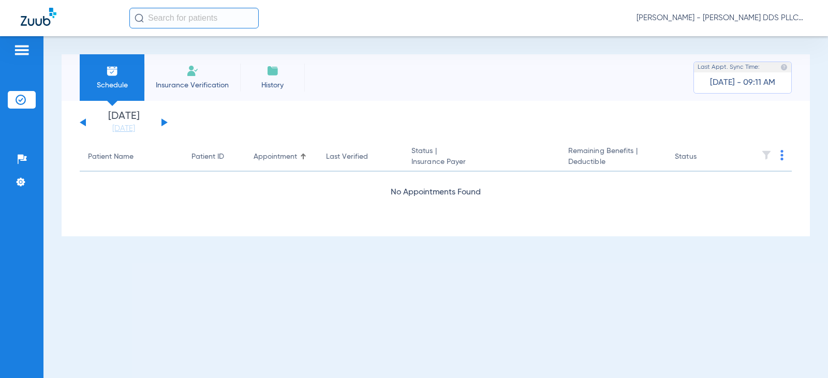 The image size is (828, 378). I want to click on img: Manual Insurance Verification, so click(193, 71).